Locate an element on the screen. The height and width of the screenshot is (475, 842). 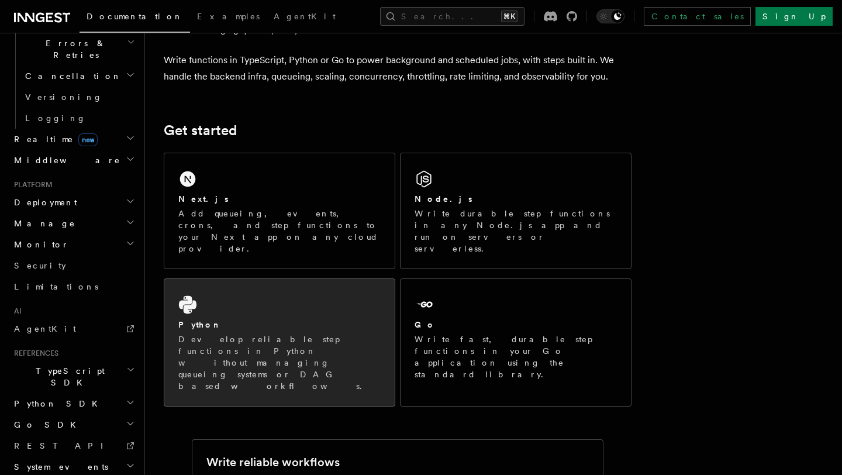
a: Sign Up is located at coordinates (794, 16).